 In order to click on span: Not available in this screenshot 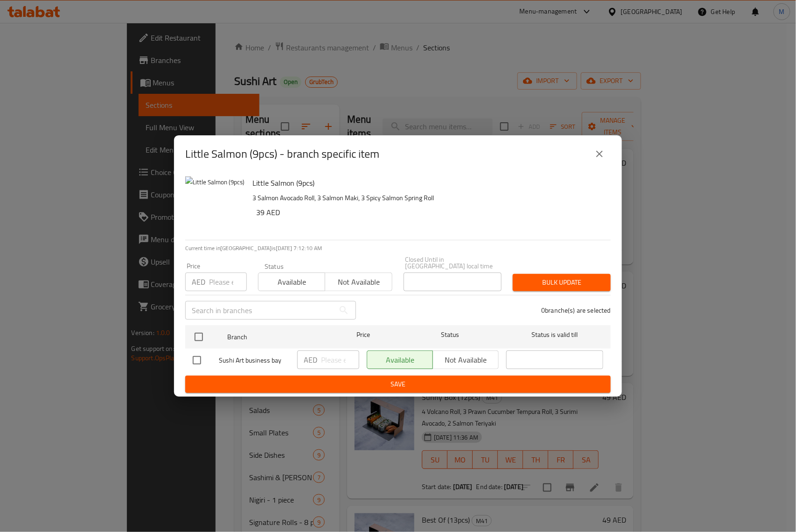, I will do `click(358, 282)`.